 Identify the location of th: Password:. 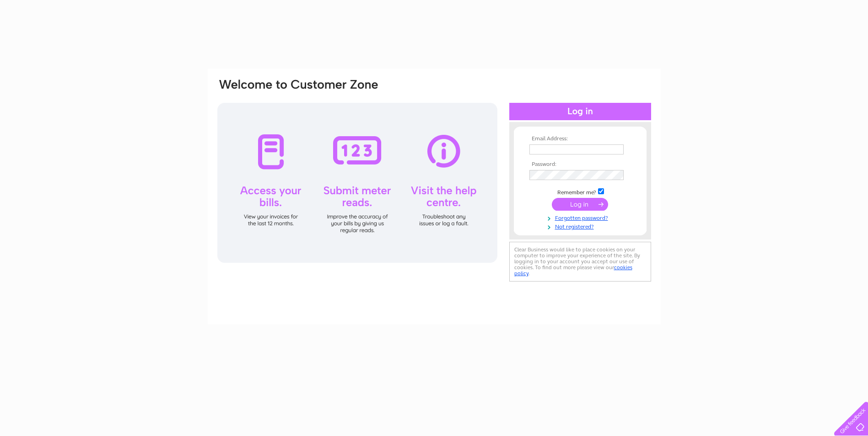
(580, 165).